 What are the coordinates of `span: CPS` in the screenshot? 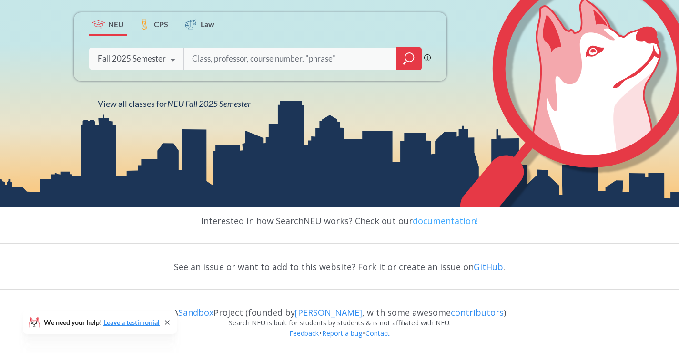 It's located at (161, 24).